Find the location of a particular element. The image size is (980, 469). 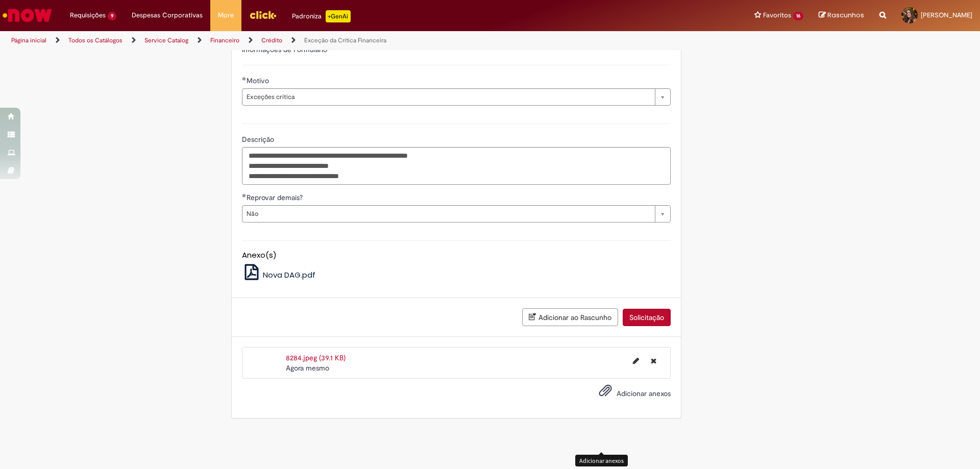

img: ServiceNow is located at coordinates (27, 15).